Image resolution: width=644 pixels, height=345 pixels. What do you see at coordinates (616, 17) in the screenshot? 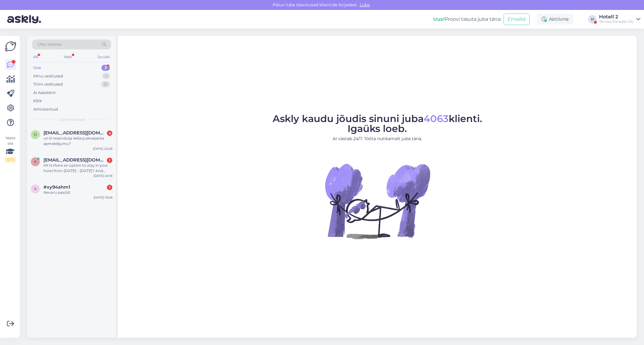
I see `div: Hotell 2` at bounding box center [616, 17].